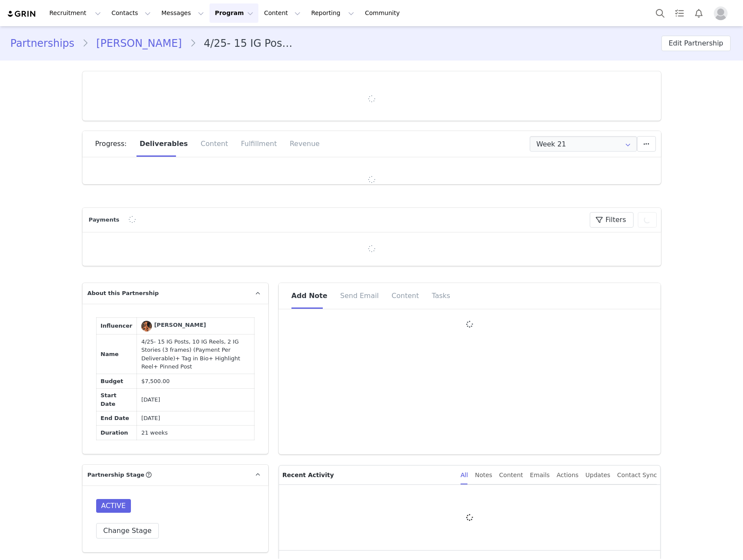 This screenshot has height=560, width=743. I want to click on div: All, so click(464, 475).